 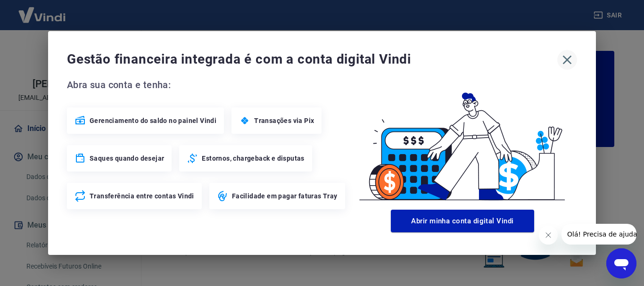 What do you see at coordinates (253, 158) in the screenshot?
I see `span: Estornos, chargeback e disputas` at bounding box center [253, 158].